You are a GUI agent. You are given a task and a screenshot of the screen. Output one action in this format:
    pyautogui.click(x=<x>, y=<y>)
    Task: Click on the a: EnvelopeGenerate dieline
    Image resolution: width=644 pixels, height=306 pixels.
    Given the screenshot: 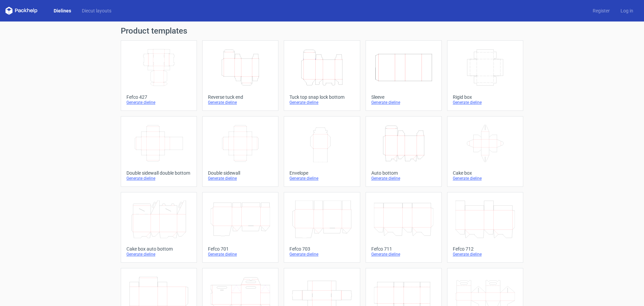 What is the action you would take?
    pyautogui.click(x=322, y=151)
    